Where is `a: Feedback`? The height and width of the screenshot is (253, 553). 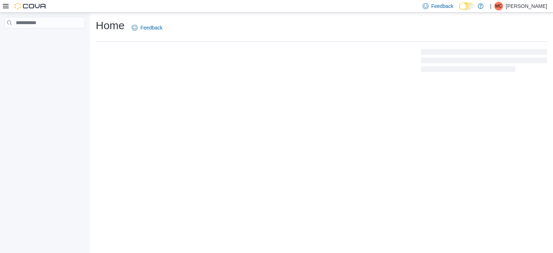
a: Feedback is located at coordinates (147, 28).